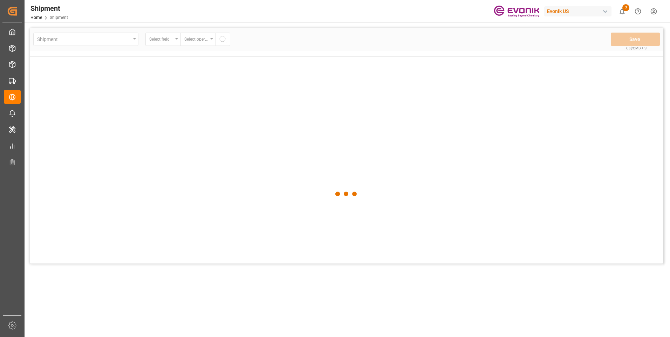 This screenshot has height=337, width=670. What do you see at coordinates (638, 11) in the screenshot?
I see `button: Help Center` at bounding box center [638, 11].